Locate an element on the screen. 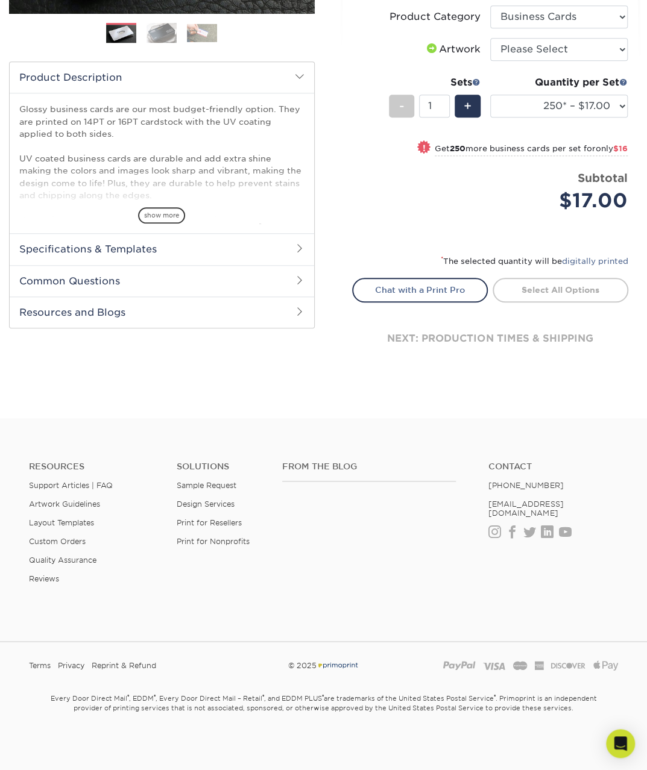 This screenshot has width=647, height=770. div: Product Category is located at coordinates (434, 17).